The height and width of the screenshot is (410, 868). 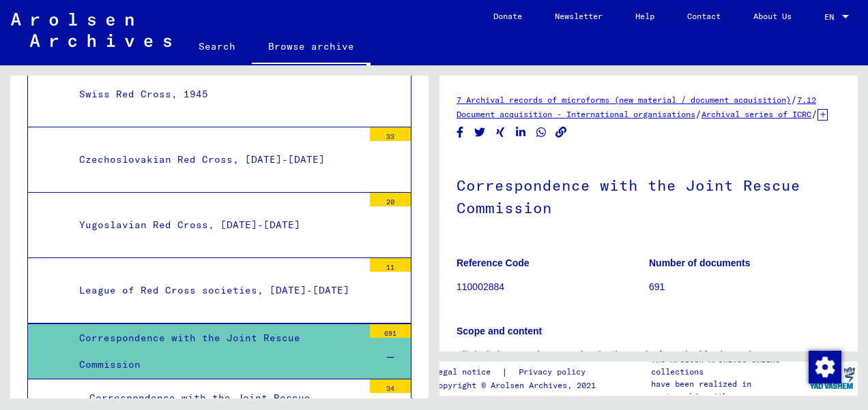 I want to click on p: have been realized in partnership with, so click(x=728, y=390).